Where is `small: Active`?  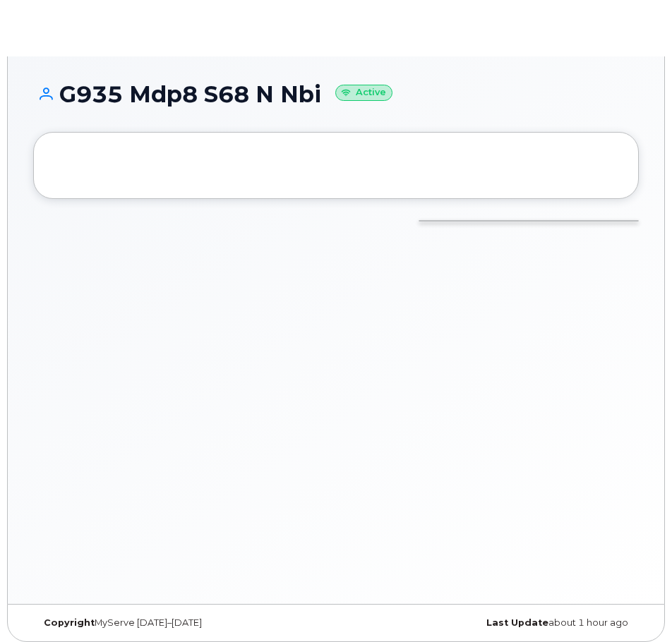
small: Active is located at coordinates (364, 93).